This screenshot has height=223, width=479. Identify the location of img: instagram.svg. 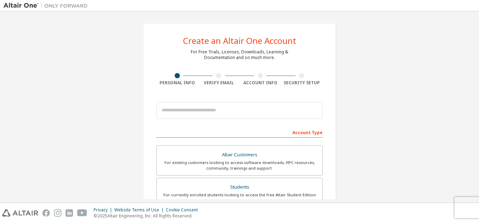
(58, 213).